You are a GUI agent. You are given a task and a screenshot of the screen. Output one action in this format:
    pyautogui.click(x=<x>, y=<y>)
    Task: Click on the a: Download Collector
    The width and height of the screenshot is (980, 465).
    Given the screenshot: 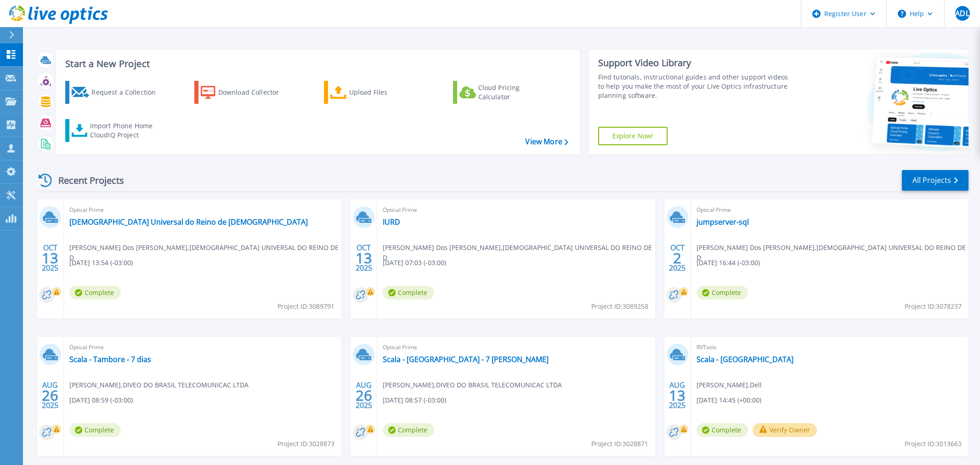 What is the action you would take?
    pyautogui.click(x=245, y=93)
    